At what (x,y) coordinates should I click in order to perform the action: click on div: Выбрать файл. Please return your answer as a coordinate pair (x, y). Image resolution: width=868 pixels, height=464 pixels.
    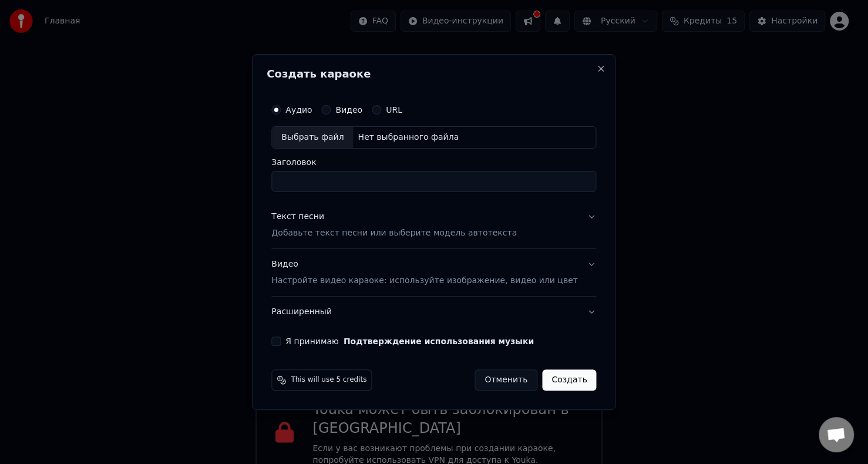
    Looking at the image, I should click on (312, 137).